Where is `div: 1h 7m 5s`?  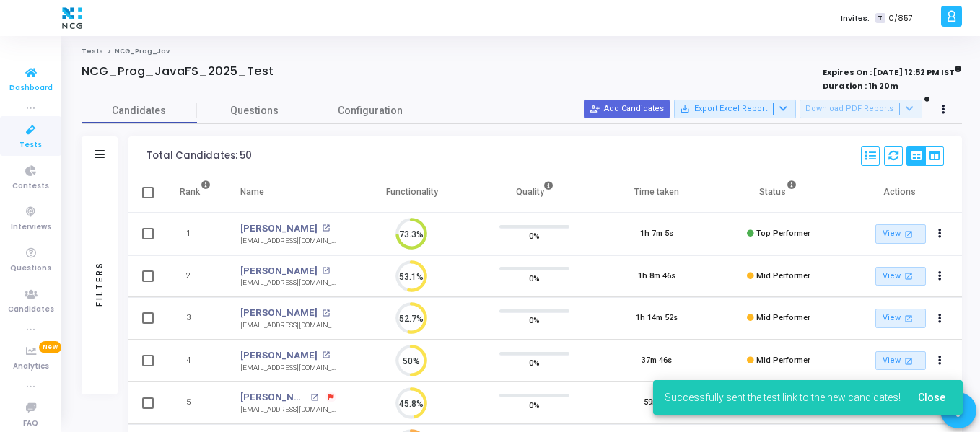
div: 1h 7m 5s is located at coordinates (657, 234).